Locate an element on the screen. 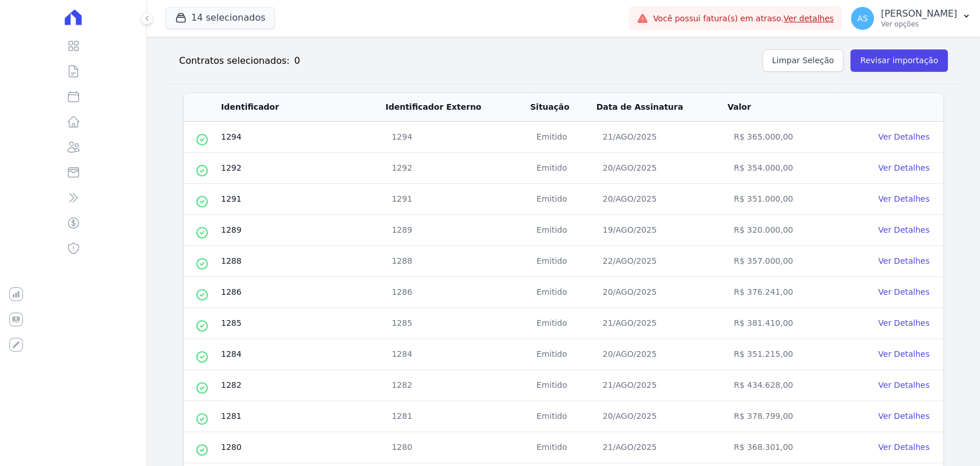 Image resolution: width=980 pixels, height=466 pixels. p: Ver opções is located at coordinates (918, 24).